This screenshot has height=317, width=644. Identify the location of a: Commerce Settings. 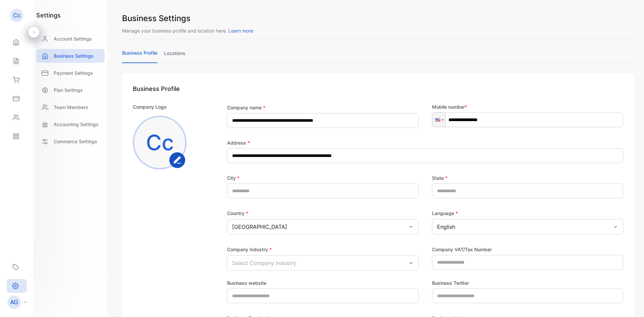
(71, 142).